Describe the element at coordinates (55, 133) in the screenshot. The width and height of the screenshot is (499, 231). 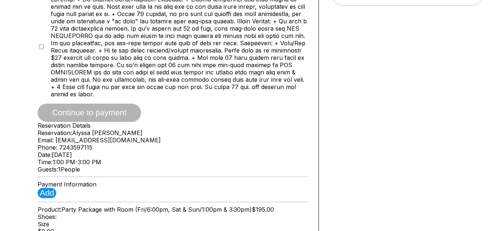
I see `span: Reservation:` at that location.